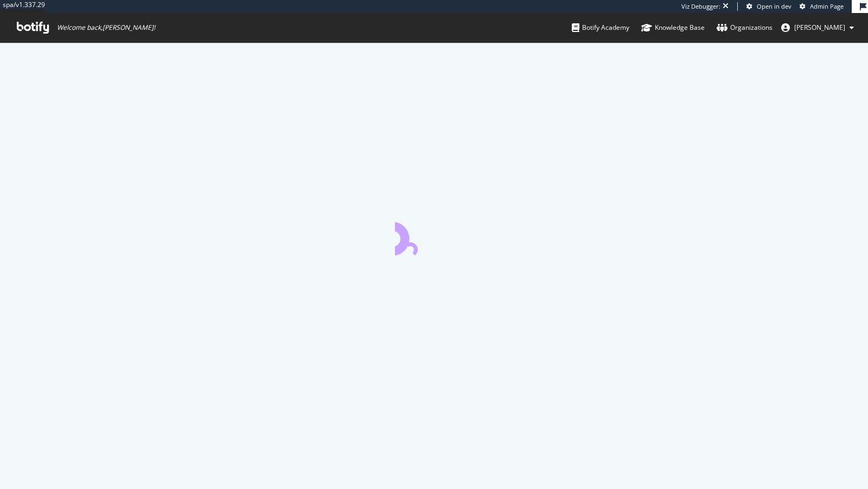  Describe the element at coordinates (769, 6) in the screenshot. I see `a: Open in dev` at that location.